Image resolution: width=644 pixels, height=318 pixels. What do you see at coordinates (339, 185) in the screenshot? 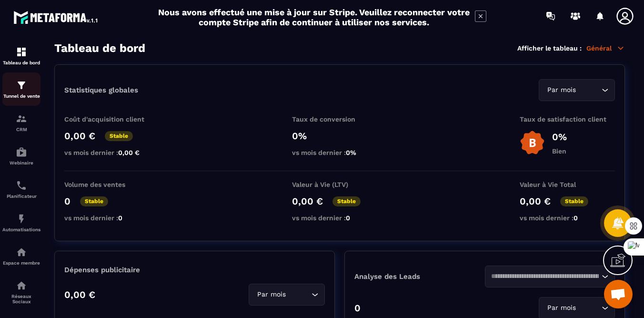
I see `p: Valeur à Vie (LTV)` at bounding box center [339, 185].